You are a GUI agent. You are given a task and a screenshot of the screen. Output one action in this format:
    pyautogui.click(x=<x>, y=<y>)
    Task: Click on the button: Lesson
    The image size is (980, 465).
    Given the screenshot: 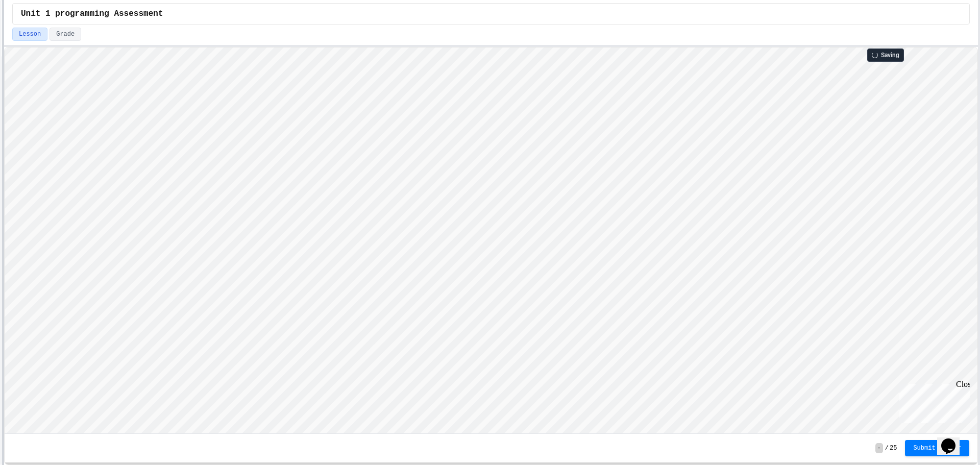 What is the action you would take?
    pyautogui.click(x=30, y=35)
    